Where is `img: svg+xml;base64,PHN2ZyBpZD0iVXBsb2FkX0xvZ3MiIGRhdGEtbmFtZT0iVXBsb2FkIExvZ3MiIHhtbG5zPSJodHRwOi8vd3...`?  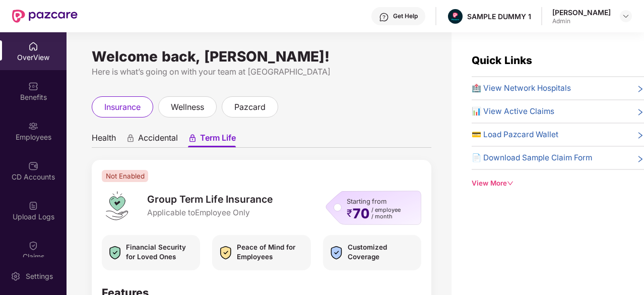
img: svg+xml;base64,PHN2ZyBpZD0iVXBsb2FkX0xvZ3MiIGRhdGEtbmFtZT0iVXBsb2FkIExvZ3MiIHhtbG5zPSJodHRwOi8vd3... is located at coordinates (34, 206).